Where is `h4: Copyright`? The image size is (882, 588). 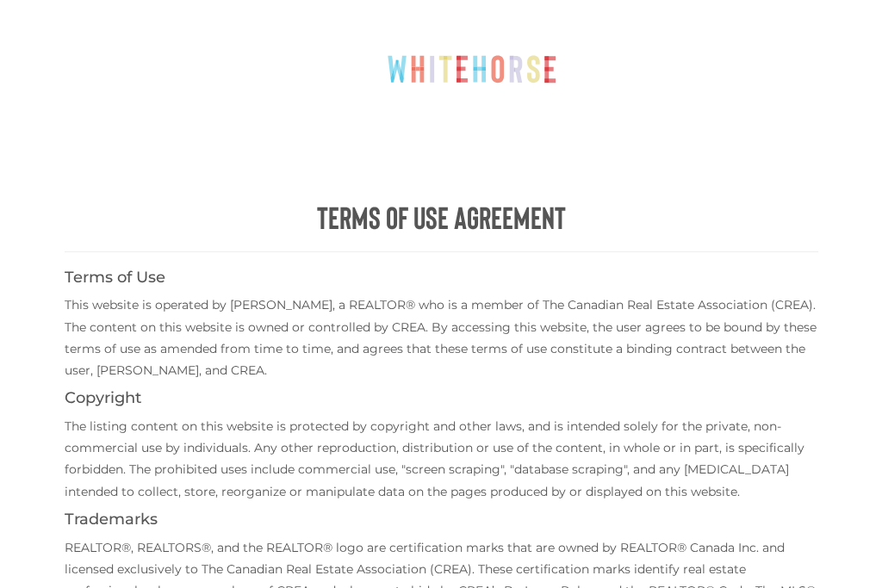
h4: Copyright is located at coordinates (441, 399).